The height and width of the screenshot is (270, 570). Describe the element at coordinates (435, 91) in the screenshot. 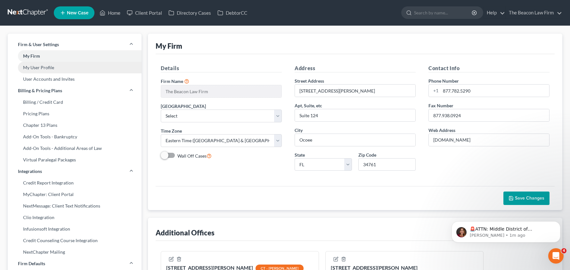

I see `div: +1` at that location.